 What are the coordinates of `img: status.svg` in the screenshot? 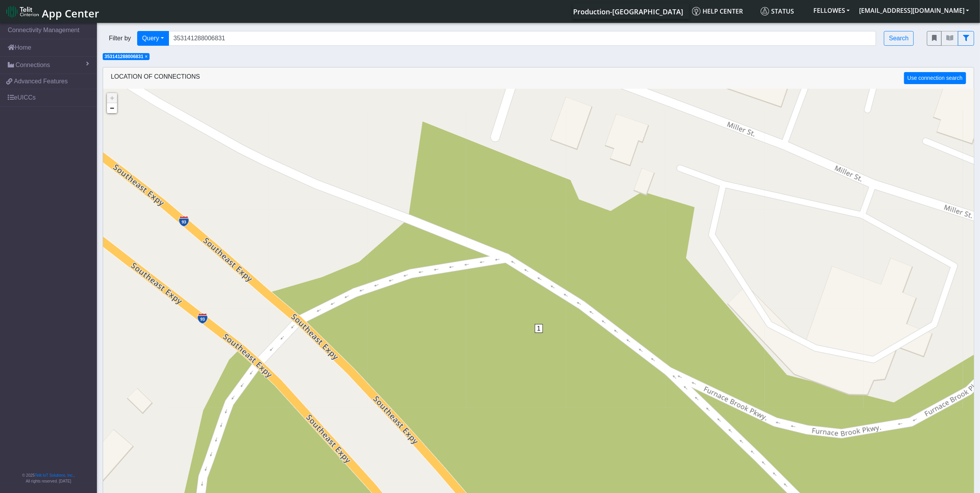 It's located at (764, 11).